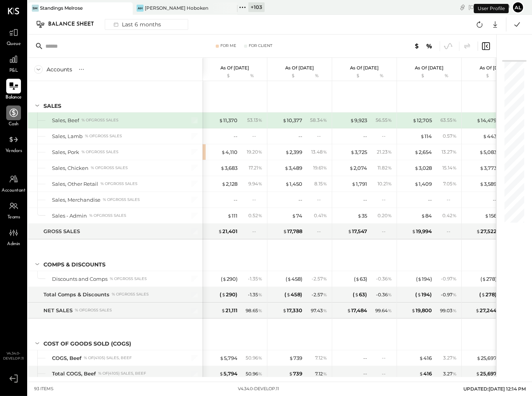 The height and width of the screenshot is (396, 532). I want to click on div: User Profile, so click(491, 8).